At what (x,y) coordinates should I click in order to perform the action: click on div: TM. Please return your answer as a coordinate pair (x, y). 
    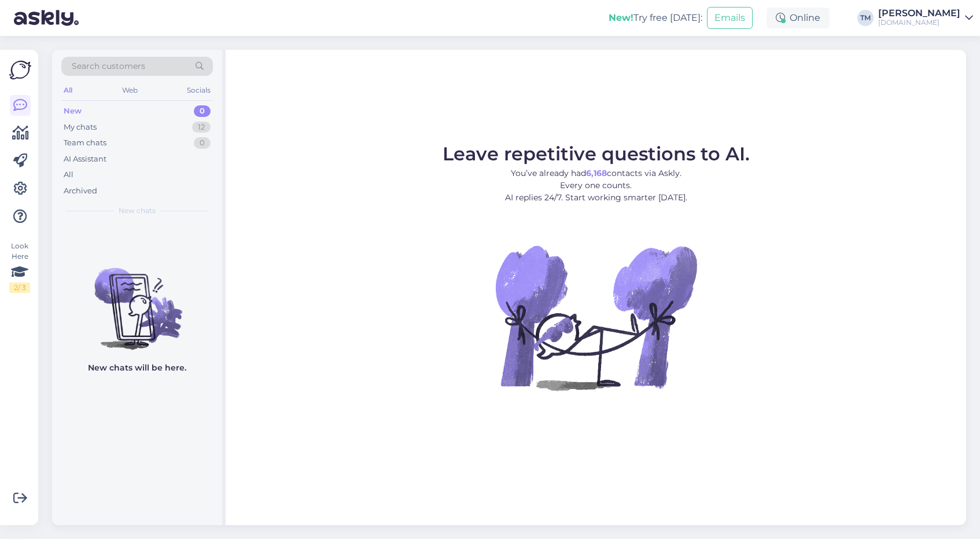
    Looking at the image, I should click on (866, 18).